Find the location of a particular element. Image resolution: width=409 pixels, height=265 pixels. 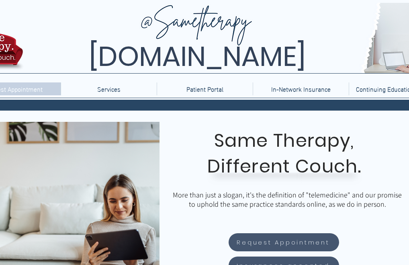

a: Request Appointment is located at coordinates (284, 242).